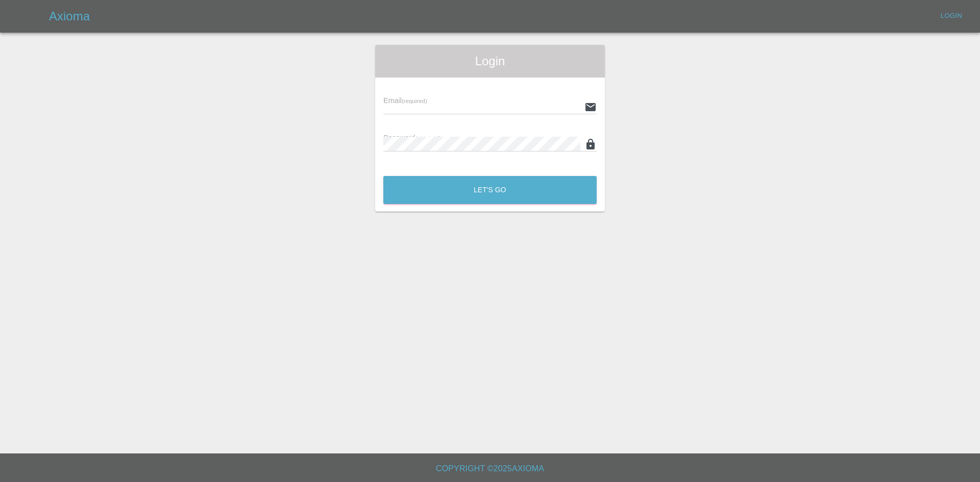 The height and width of the screenshot is (482, 980). I want to click on span: Email, so click(405, 101).